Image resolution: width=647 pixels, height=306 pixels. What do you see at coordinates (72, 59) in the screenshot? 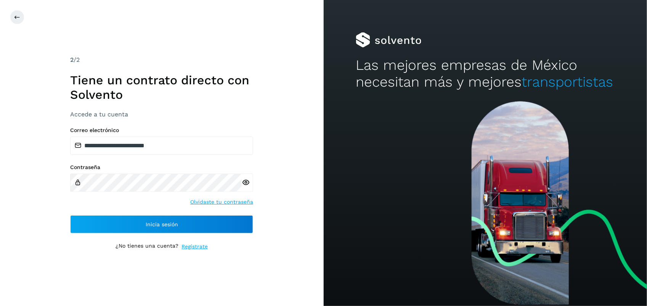
I see `span: 2` at bounding box center [72, 59].